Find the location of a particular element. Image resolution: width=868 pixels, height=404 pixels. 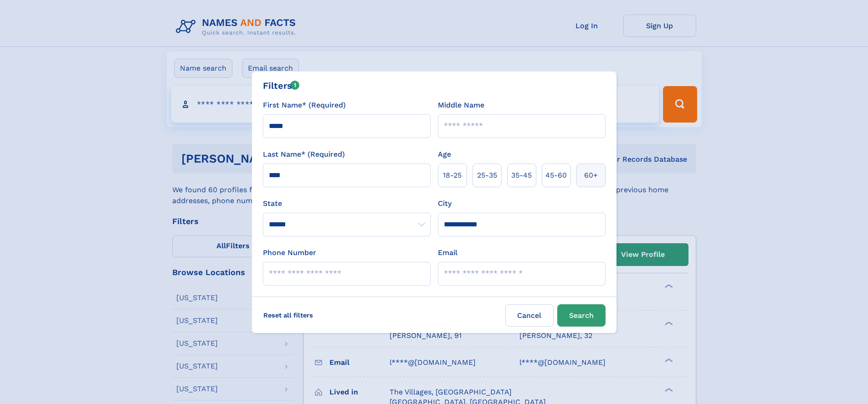

label: Phone Number is located at coordinates (290, 253).